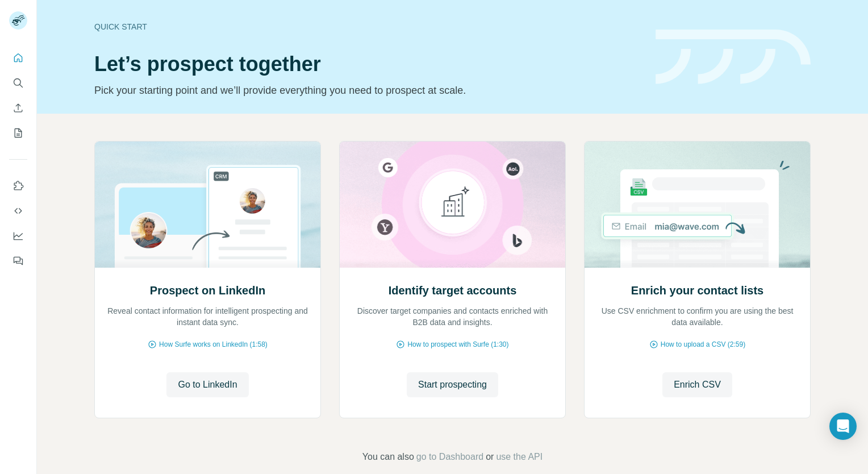 The width and height of the screenshot is (868, 474). Describe the element at coordinates (452, 385) in the screenshot. I see `button: Start prospecting` at that location.